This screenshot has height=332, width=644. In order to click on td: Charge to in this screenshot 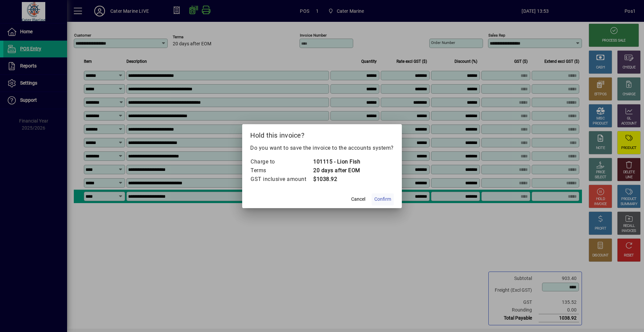, I will do `click(281, 162)`.